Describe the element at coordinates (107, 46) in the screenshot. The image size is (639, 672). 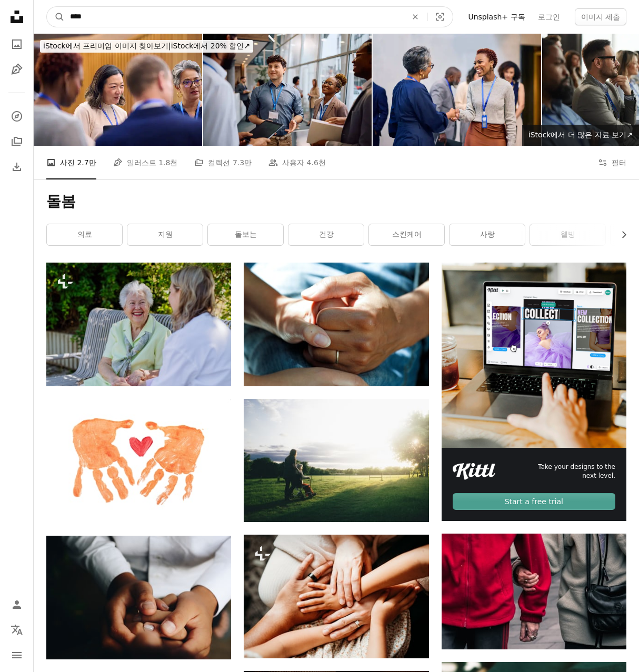
I see `span: iStock에서 프리미엄 이미지 찾아보기 |` at that location.